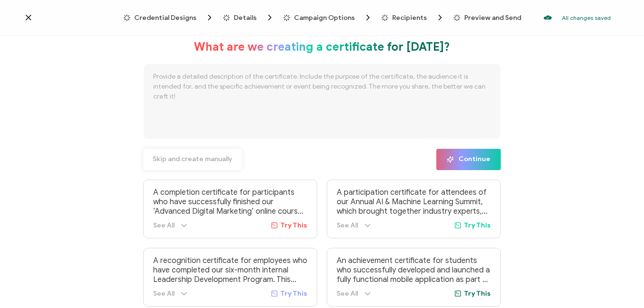 This screenshot has width=644, height=308. Describe the element at coordinates (193, 159) in the screenshot. I see `button: Skip and create manually` at that location.